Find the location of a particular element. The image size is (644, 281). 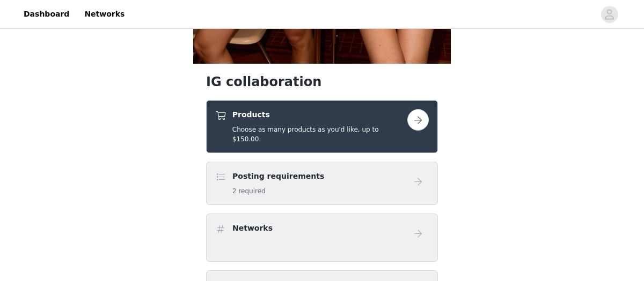

h5: Choose as many products as you'd like, up to $150.00. is located at coordinates (320, 135).